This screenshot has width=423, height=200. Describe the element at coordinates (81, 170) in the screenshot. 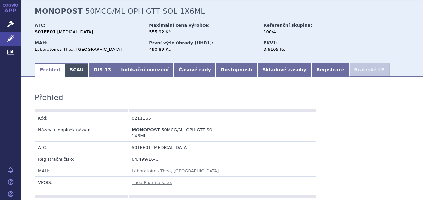

I see `td: MAH:` at that location.